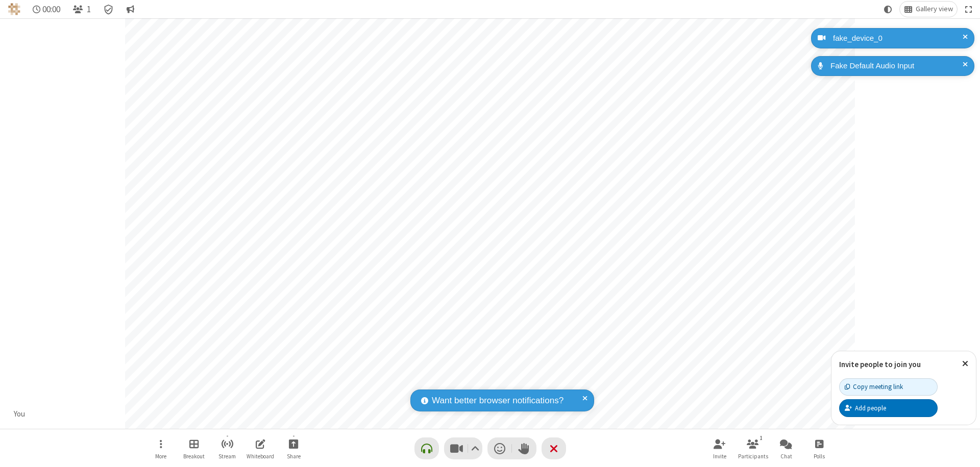  Describe the element at coordinates (888, 408) in the screenshot. I see `button: Add people` at that location.